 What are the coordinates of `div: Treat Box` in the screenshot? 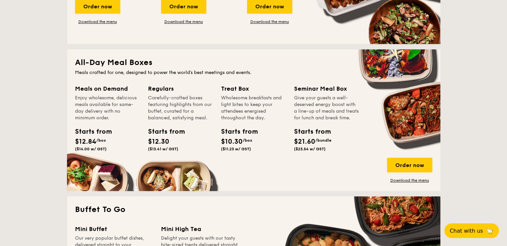 It's located at (253, 89).